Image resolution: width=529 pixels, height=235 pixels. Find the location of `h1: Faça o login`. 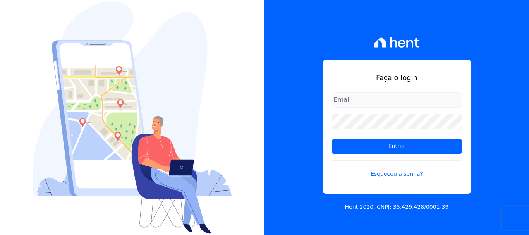

h1: Faça o login is located at coordinates (397, 77).